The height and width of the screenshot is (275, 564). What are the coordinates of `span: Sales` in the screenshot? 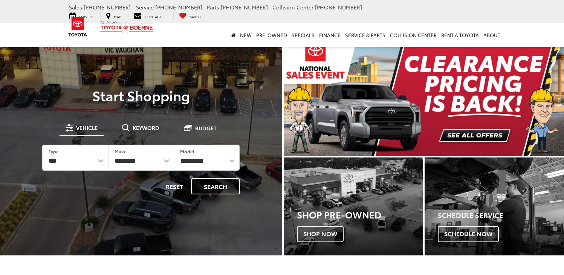 It's located at (75, 7).